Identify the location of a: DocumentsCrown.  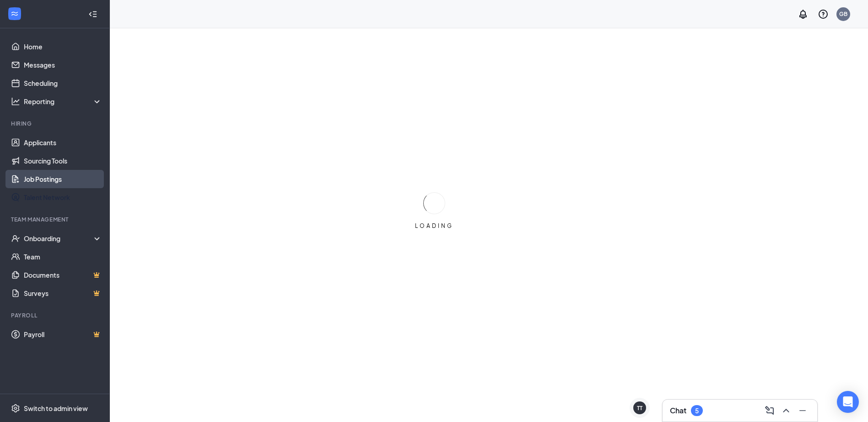
(63, 275).